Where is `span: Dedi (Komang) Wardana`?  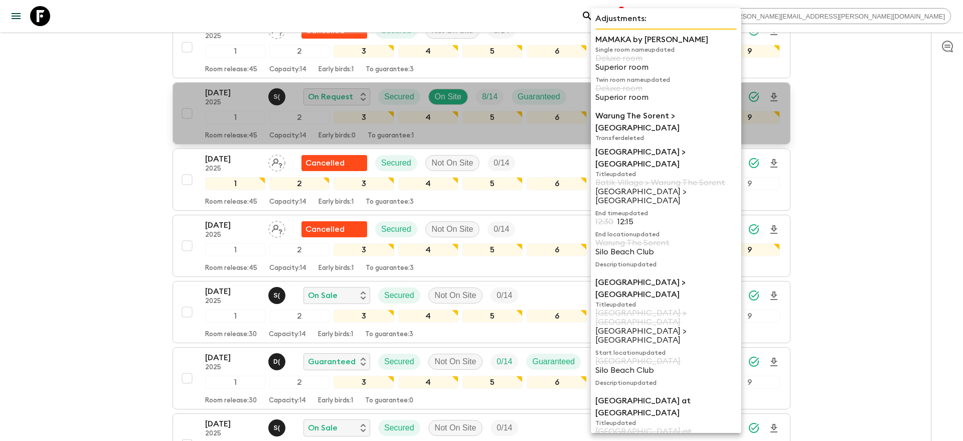
span: Dedi (Komang) Wardana is located at coordinates (278, 360).